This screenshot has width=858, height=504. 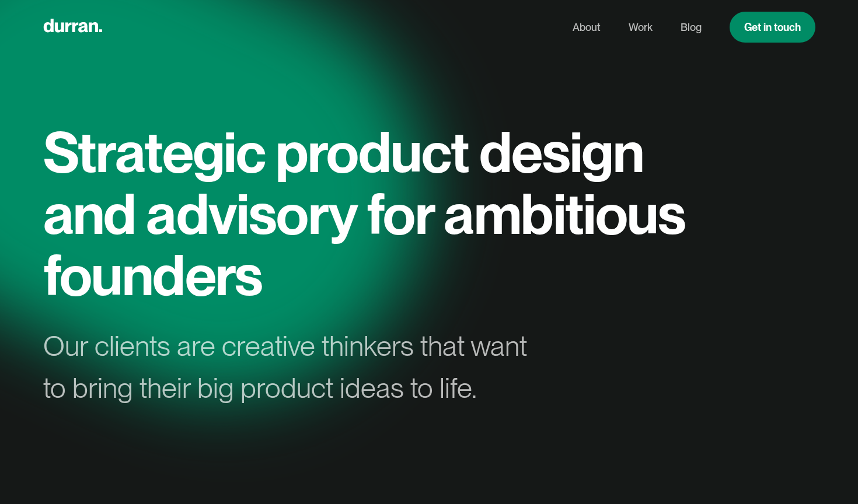 I want to click on a: home, so click(x=72, y=27).